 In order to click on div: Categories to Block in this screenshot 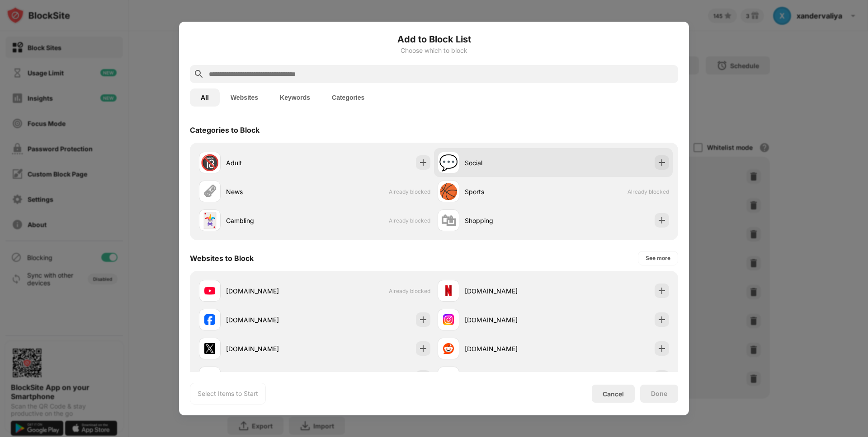, I will do `click(225, 130)`.